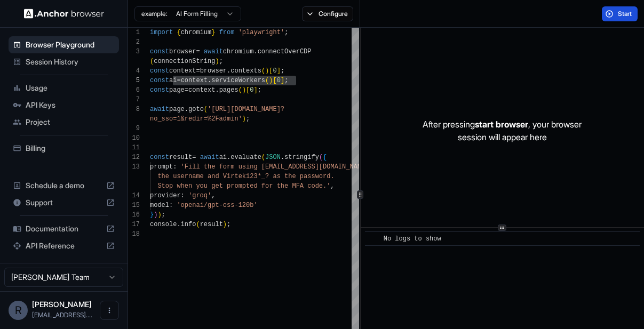  I want to click on span: Roberto Frias, so click(62, 304).